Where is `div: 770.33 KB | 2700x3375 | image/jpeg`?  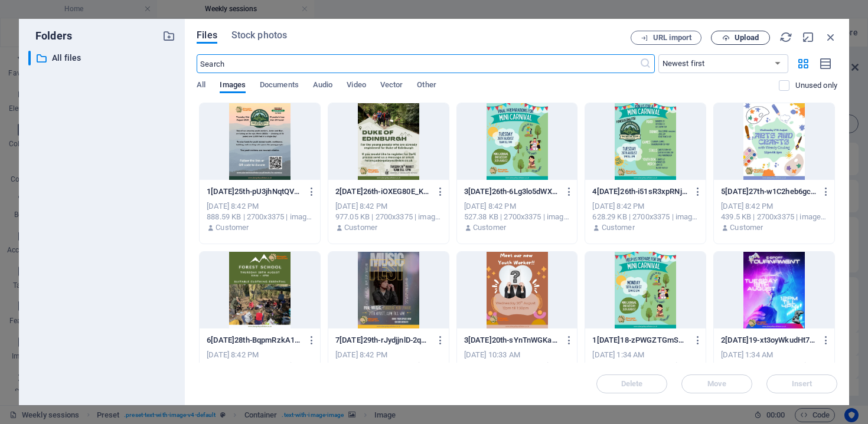
div: 770.33 KB | 2700x3375 | image/jpeg is located at coordinates (260, 365).